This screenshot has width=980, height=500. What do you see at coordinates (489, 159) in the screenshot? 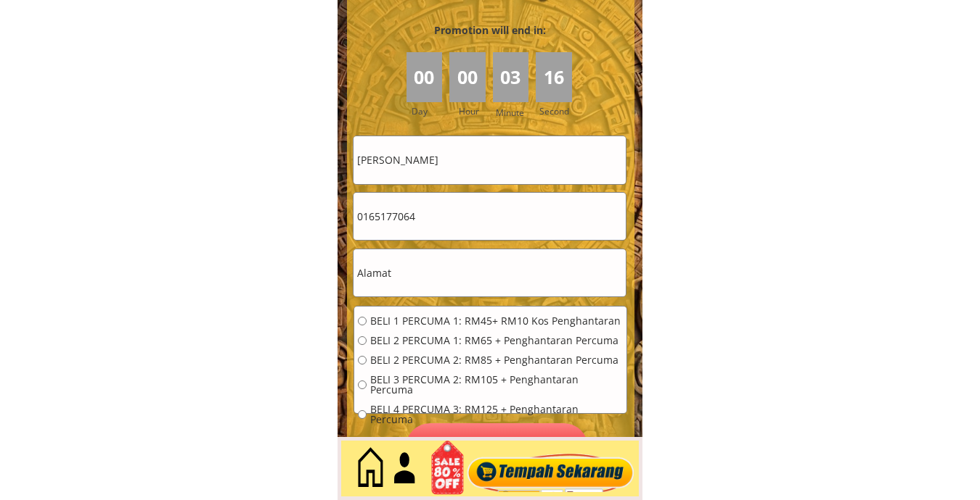
I see `input: Nama` at bounding box center [489, 159].